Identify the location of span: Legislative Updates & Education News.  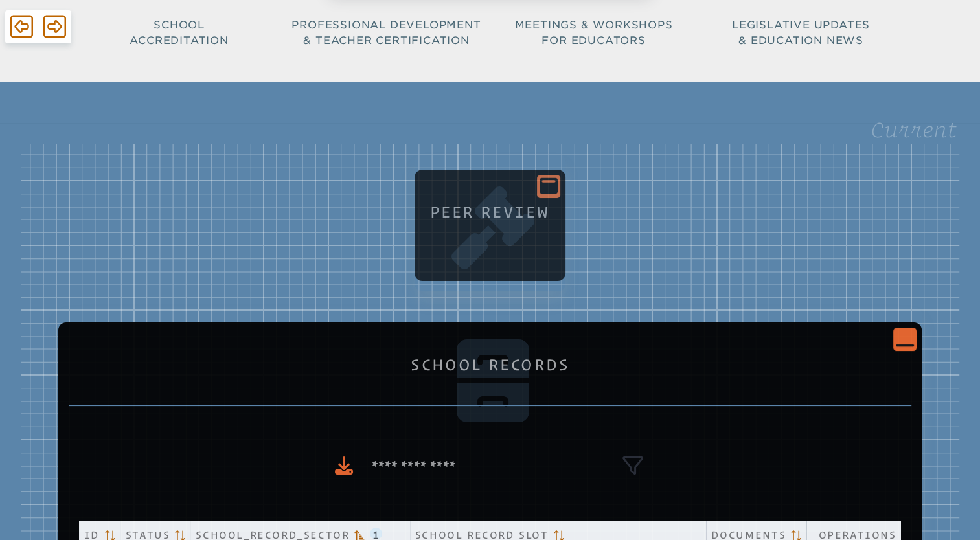
(801, 33).